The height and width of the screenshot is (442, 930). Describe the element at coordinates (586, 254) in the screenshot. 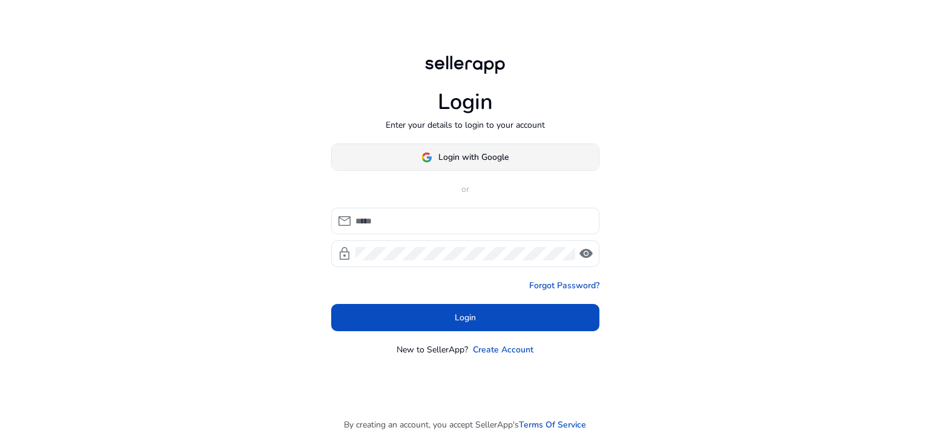

I see `span: visibility` at that location.